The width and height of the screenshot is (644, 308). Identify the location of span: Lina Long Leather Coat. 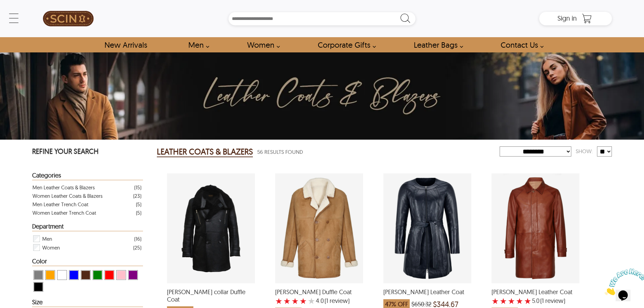
(428, 292).